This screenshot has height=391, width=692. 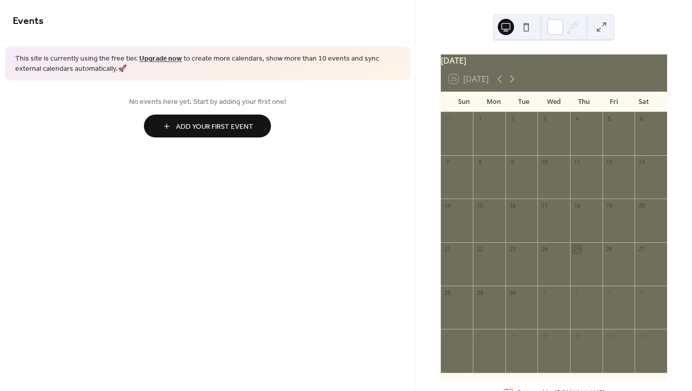 I want to click on div: 31, so click(x=448, y=118).